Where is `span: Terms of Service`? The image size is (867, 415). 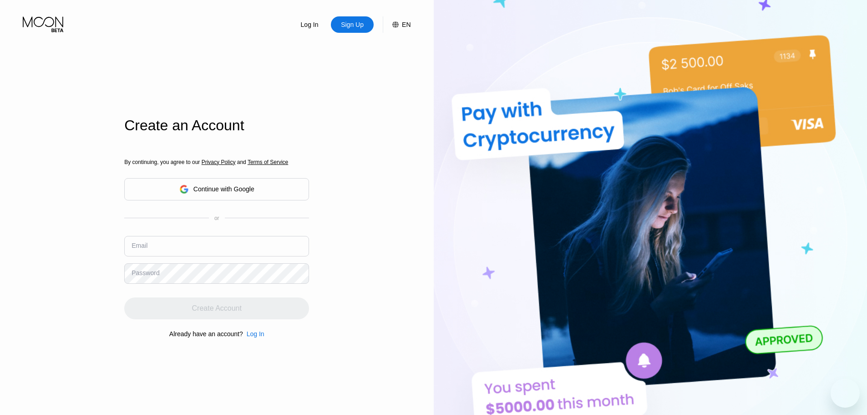 span: Terms of Service is located at coordinates (268, 162).